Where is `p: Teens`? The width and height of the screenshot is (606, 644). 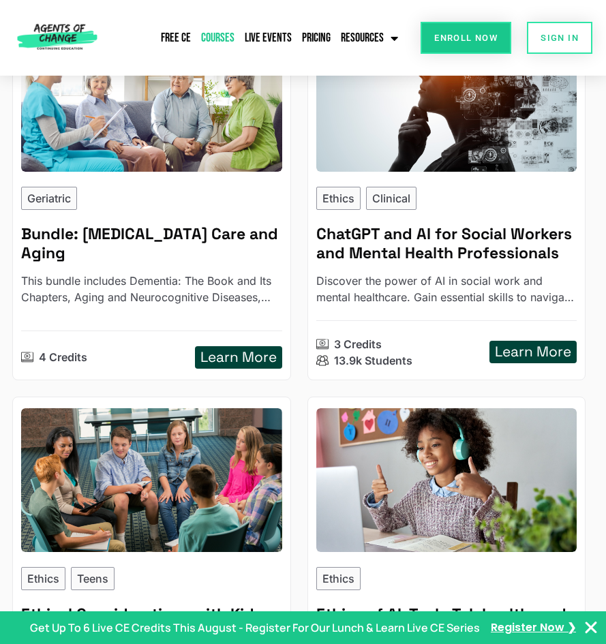
p: Teens is located at coordinates (93, 579).